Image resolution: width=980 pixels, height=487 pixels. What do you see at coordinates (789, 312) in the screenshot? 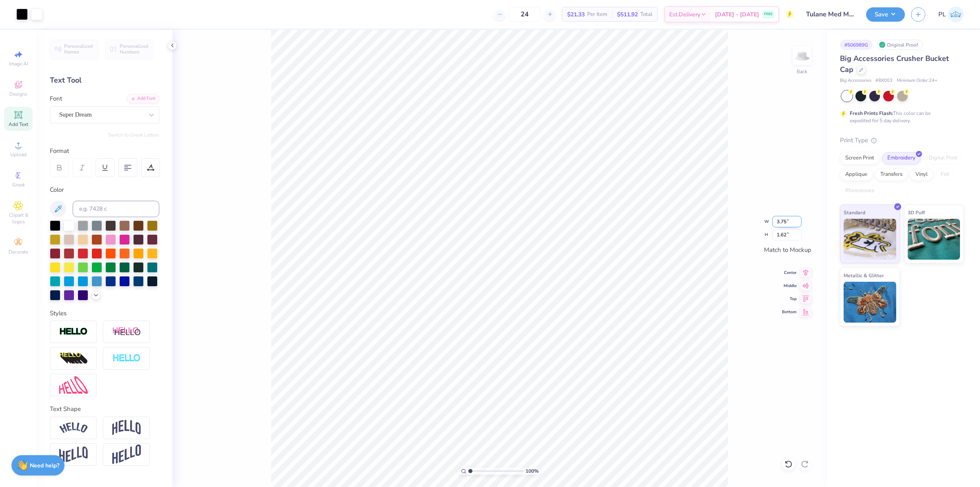
I see `span: Bottom` at bounding box center [789, 312].